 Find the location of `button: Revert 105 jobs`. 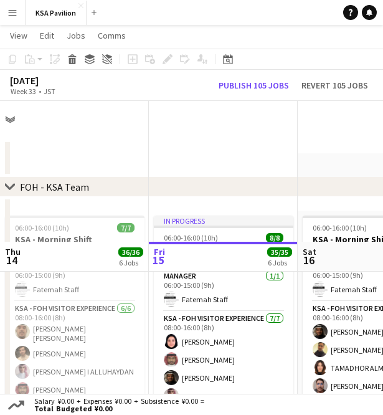

button: Revert 105 jobs is located at coordinates (335, 85).